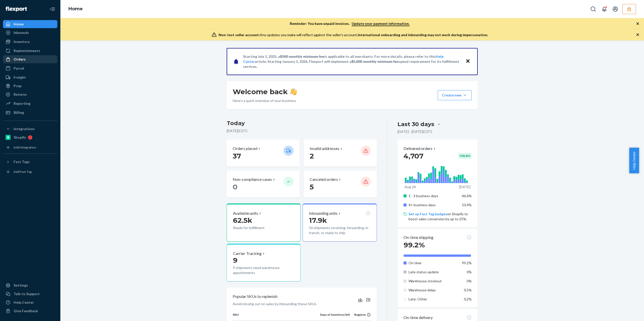 This screenshot has height=321, width=644. I want to click on p: On time, so click(433, 263).